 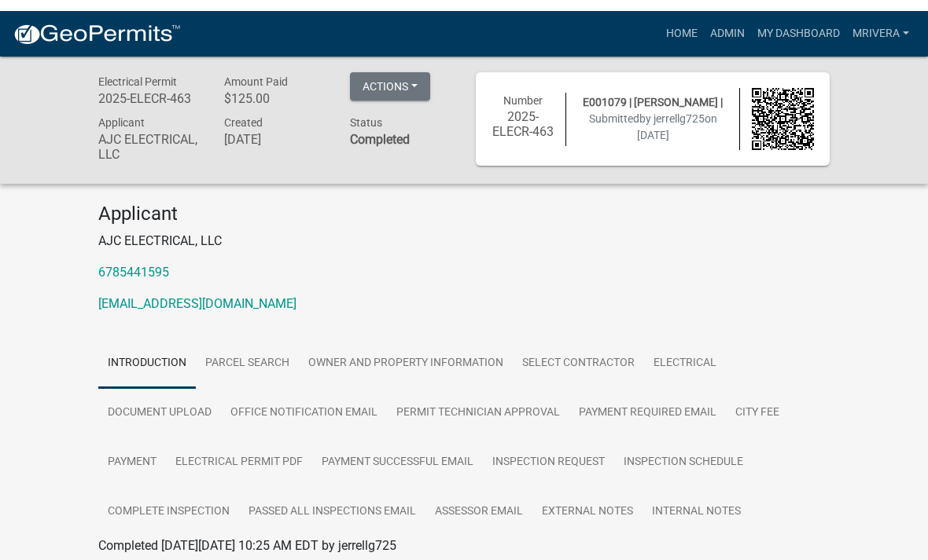 I want to click on a: Home, so click(x=682, y=23).